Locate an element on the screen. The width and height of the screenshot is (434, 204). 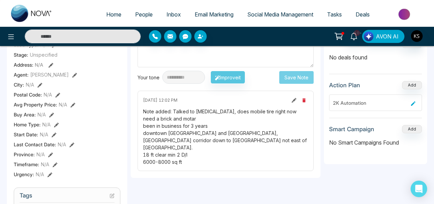
h3: Action Plan is located at coordinates (344, 85).